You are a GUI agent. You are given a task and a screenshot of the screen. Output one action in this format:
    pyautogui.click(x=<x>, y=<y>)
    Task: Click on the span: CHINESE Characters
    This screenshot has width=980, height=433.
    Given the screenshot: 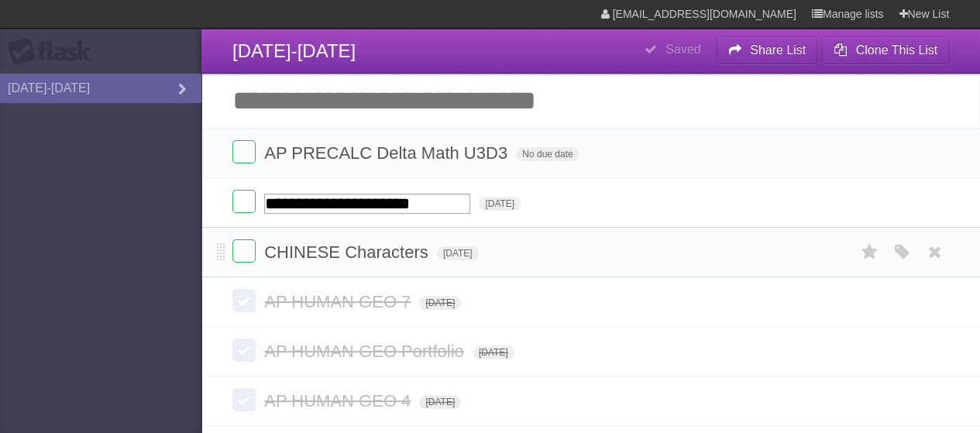 What is the action you would take?
    pyautogui.click(x=348, y=251)
    